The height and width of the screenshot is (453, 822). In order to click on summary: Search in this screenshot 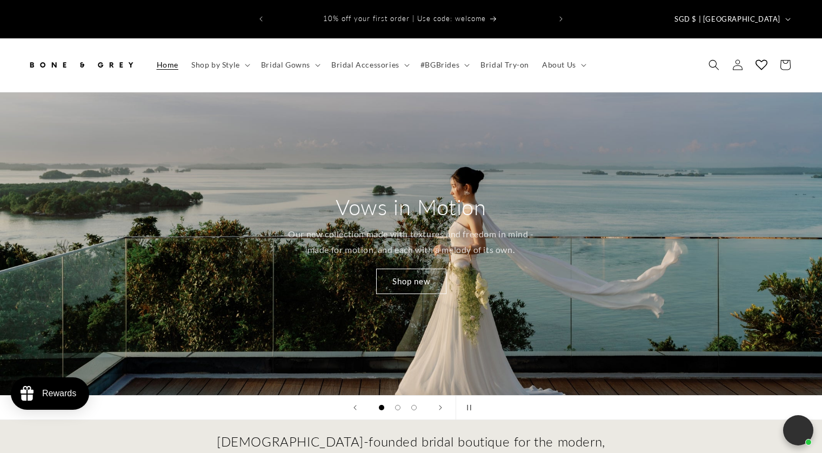, I will do `click(713, 65)`.